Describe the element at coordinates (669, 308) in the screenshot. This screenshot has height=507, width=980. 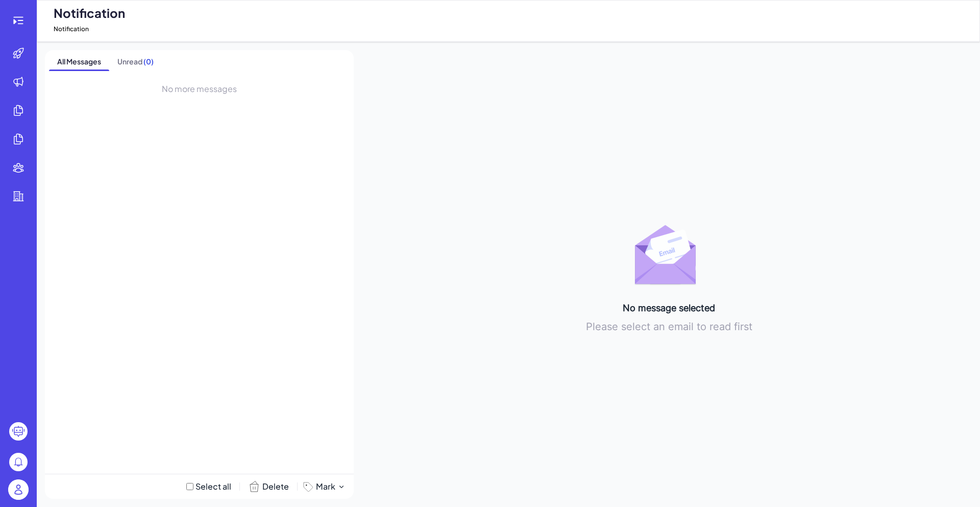
I see `div: No message selected` at that location.